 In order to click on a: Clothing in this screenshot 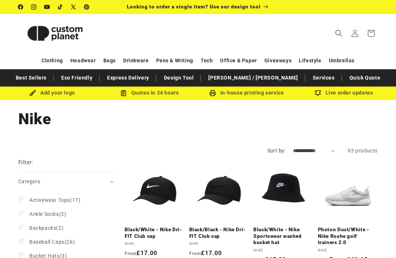, I will do `click(52, 60)`.